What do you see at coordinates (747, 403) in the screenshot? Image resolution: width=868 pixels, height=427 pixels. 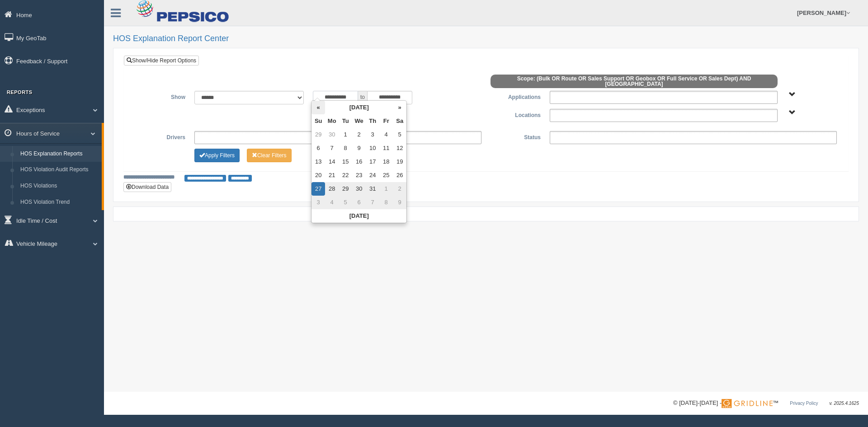 I see `img: Gridline` at bounding box center [747, 403].